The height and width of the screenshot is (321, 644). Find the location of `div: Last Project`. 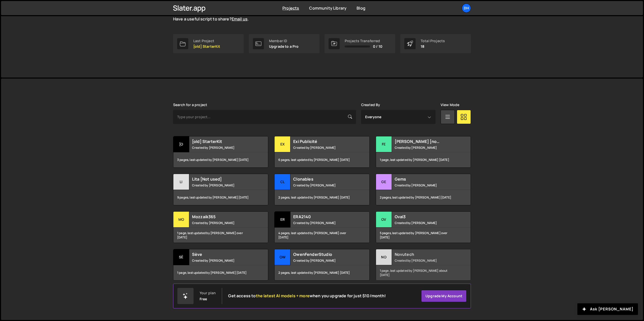

div: Last Project is located at coordinates (207, 41).